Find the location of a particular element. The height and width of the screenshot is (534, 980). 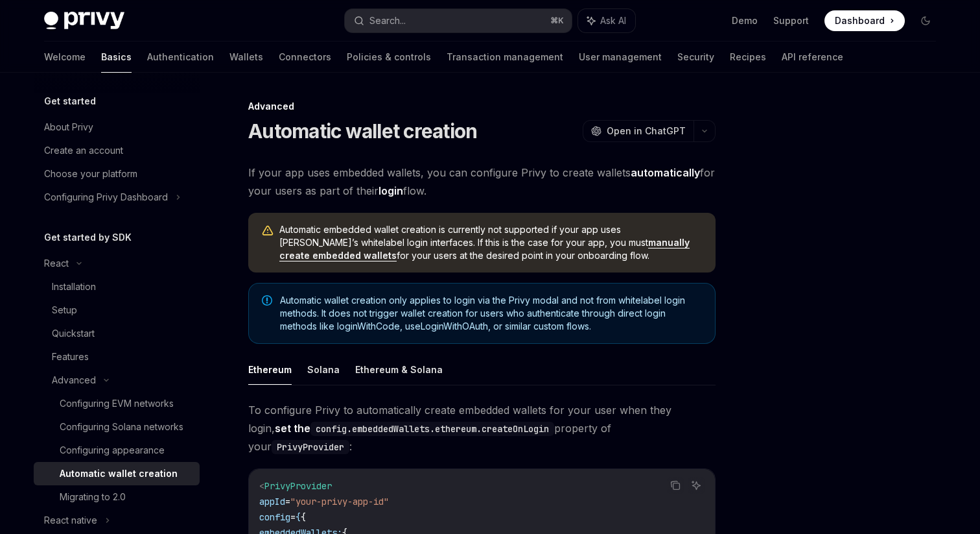

div: Configuring appearance is located at coordinates (112, 450).